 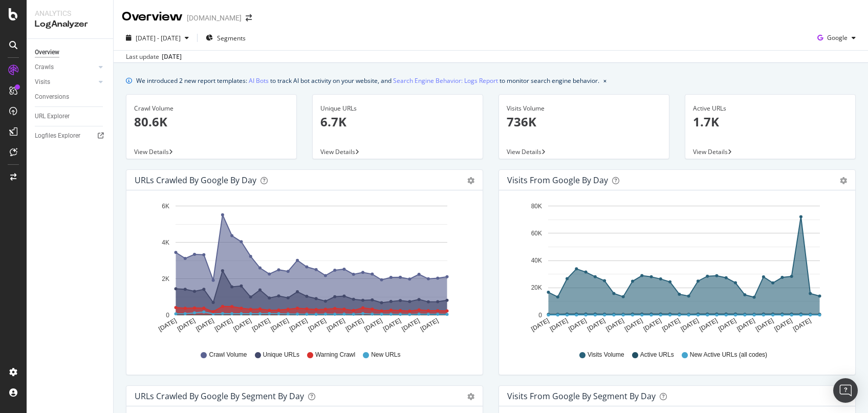 What do you see at coordinates (42, 82) in the screenshot?
I see `div: Visits` at bounding box center [42, 82].